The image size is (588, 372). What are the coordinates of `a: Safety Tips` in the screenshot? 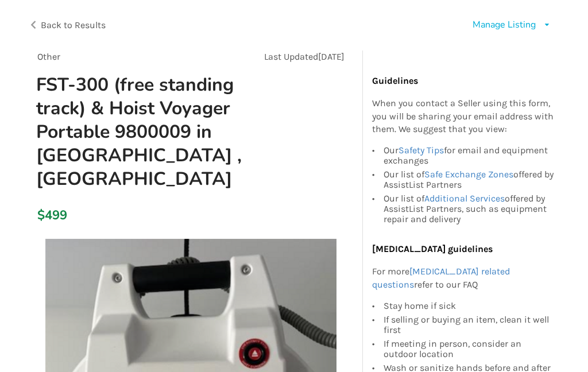 It's located at (421, 150).